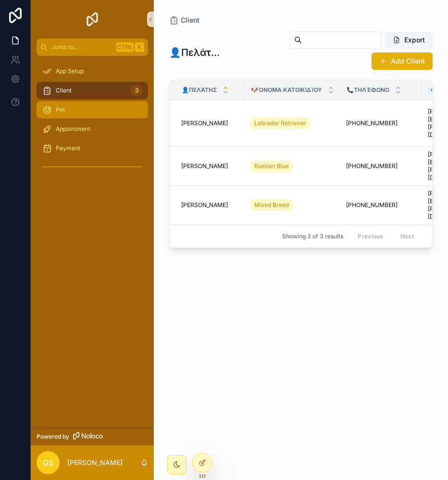  What do you see at coordinates (73, 129) in the screenshot?
I see `span: Appointment` at bounding box center [73, 129].